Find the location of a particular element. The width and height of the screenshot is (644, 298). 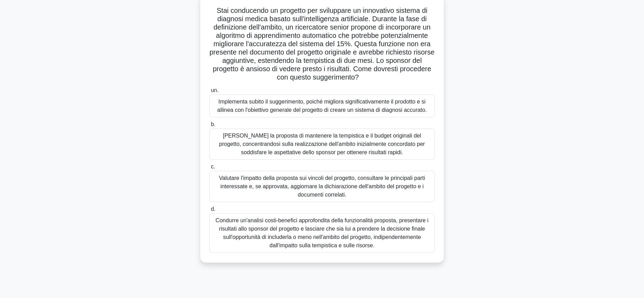

div: Condurre un'analisi costi-benefici approfondita della funzionalità proposta, presentare i risulta... is located at coordinates (322, 233).